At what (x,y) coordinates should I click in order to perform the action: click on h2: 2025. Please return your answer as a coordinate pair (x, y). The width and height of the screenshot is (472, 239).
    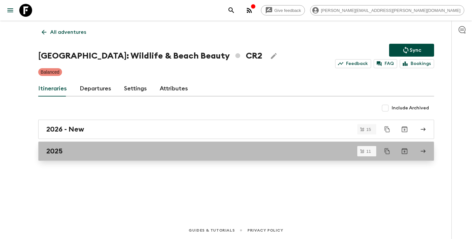
    Looking at the image, I should click on (54, 151).